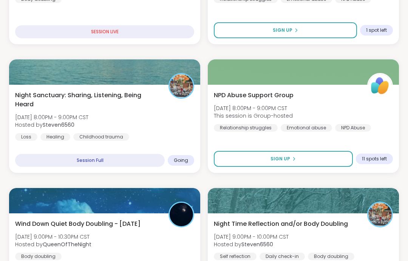 The height and width of the screenshot is (261, 408). Describe the element at coordinates (90, 160) in the screenshot. I see `div: Session Full` at that location.